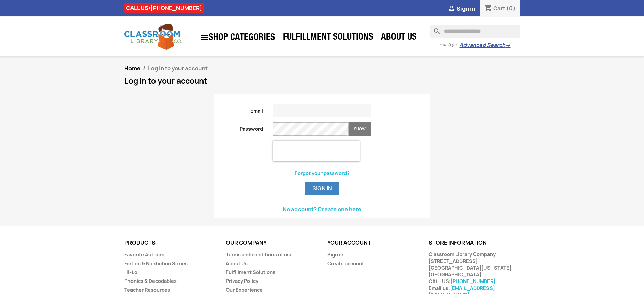 The height and width of the screenshot is (294, 644). What do you see at coordinates (132, 68) in the screenshot?
I see `a: Home` at bounding box center [132, 68].